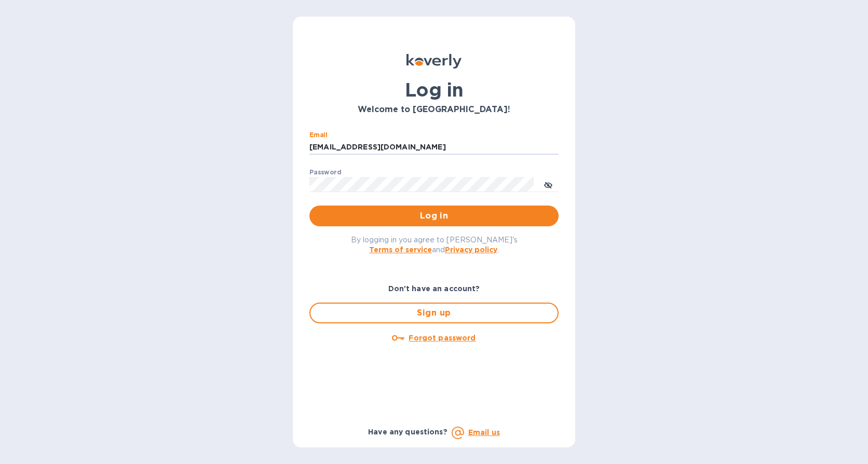 The height and width of the screenshot is (464, 868). Describe the element at coordinates (484, 432) in the screenshot. I see `b: Email us` at that location.